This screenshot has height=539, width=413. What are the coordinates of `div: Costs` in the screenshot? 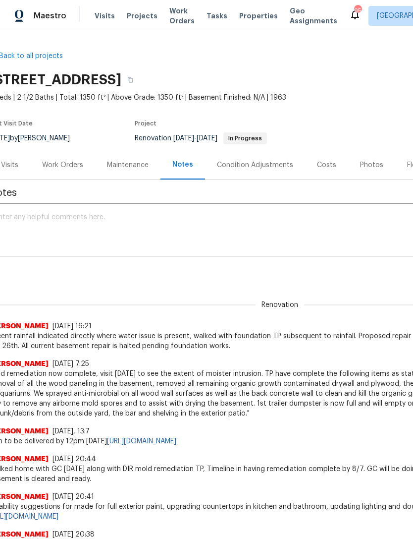 It's located at (327, 165).